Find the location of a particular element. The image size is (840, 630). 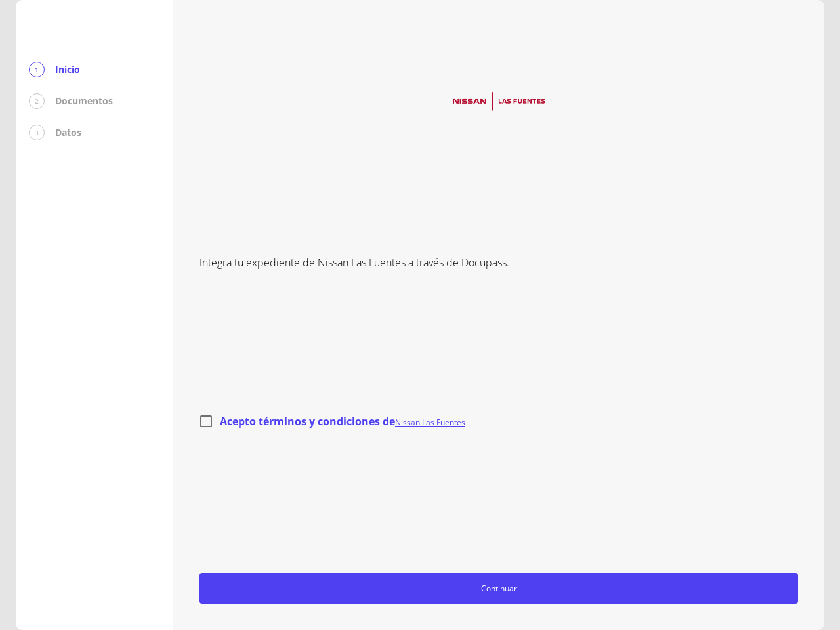

div: 1 is located at coordinates (37, 70).